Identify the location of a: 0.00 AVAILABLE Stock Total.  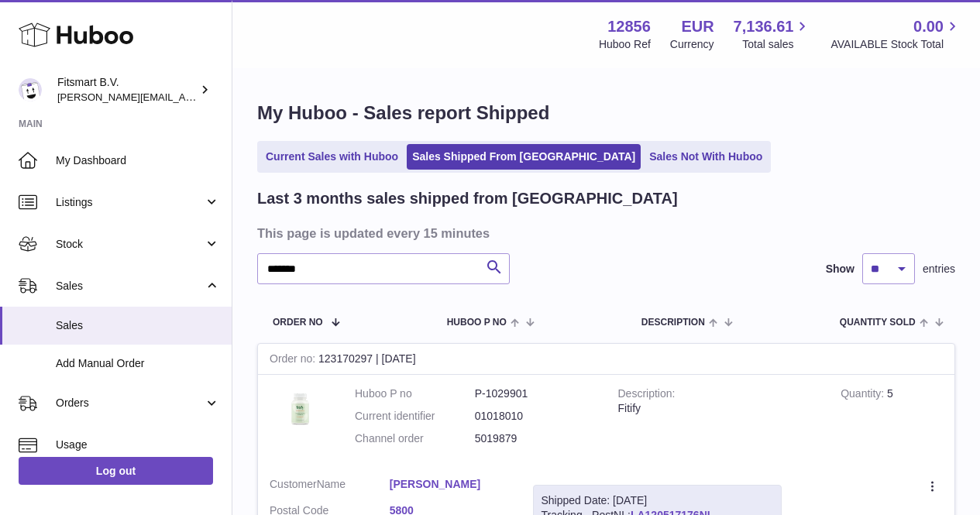
(895, 34).